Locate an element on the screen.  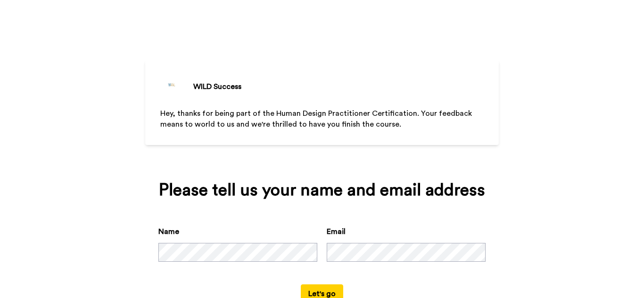
div: Please tell us your name and email address is located at coordinates (322, 190).